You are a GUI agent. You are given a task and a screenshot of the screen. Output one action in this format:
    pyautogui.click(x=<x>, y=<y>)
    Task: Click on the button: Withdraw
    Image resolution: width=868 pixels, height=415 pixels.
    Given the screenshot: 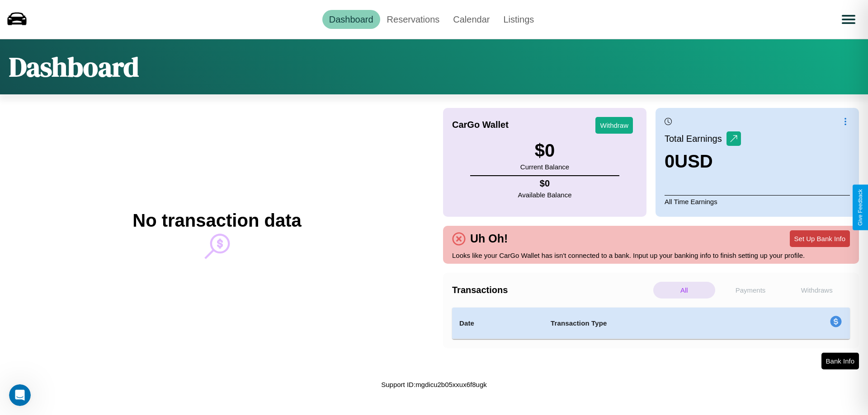 What is the action you would take?
    pyautogui.click(x=614, y=125)
    